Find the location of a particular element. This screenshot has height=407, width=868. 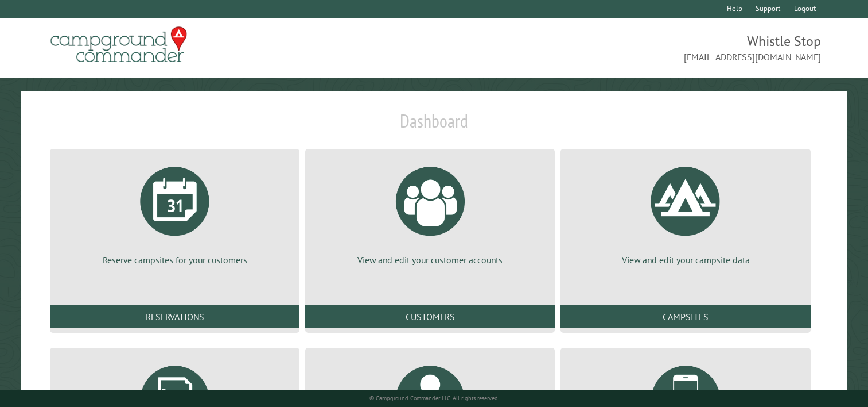

p: View and edit your campsite data is located at coordinates (685, 260).